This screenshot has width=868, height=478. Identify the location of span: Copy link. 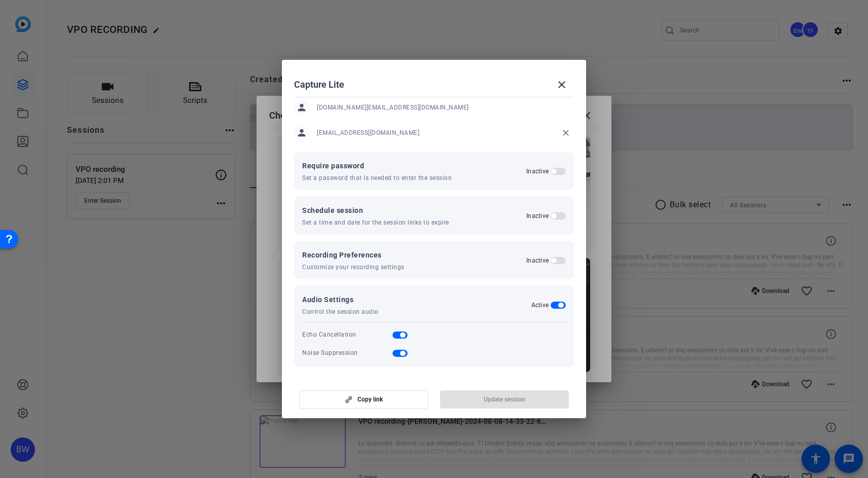
(370, 400).